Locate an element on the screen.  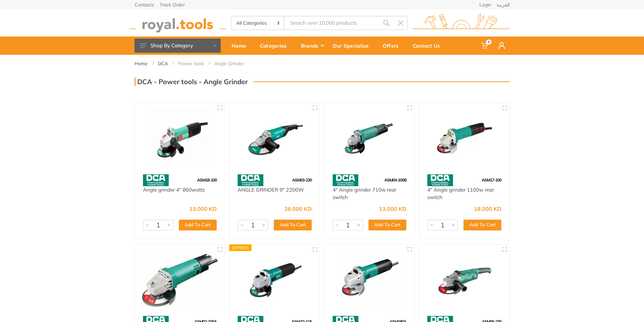
div: Brands is located at coordinates (312, 45).